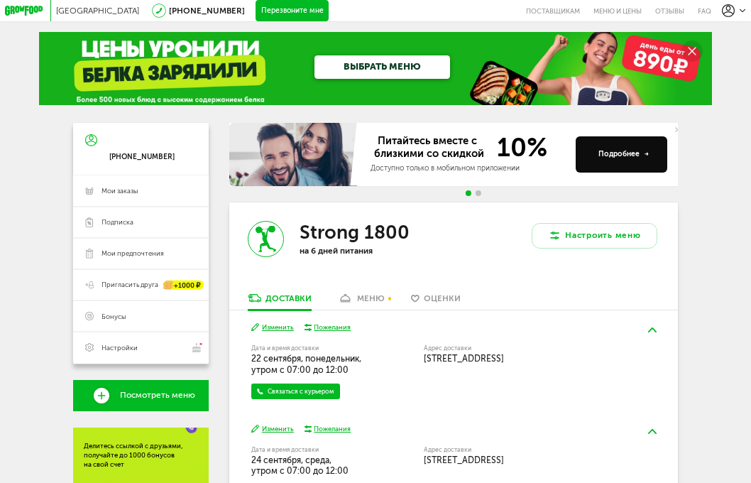 Image resolution: width=751 pixels, height=483 pixels. What do you see at coordinates (442, 298) in the screenshot?
I see `span: Оценки` at bounding box center [442, 298].